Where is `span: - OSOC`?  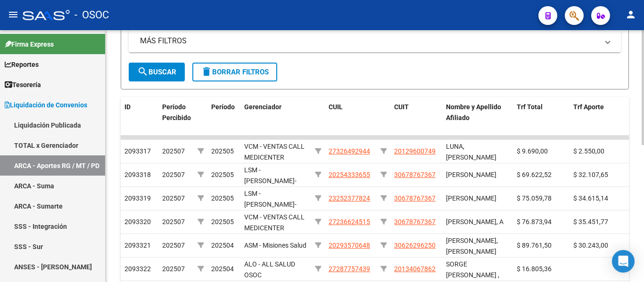
span: - OSOC is located at coordinates (92, 15).